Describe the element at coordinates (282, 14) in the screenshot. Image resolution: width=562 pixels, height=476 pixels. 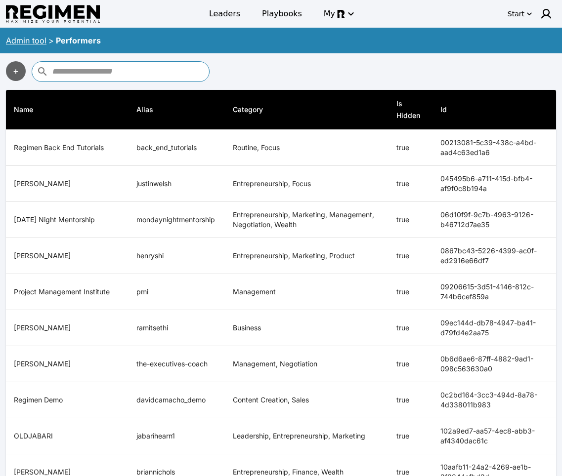
I see `a: Playbooks` at that location.